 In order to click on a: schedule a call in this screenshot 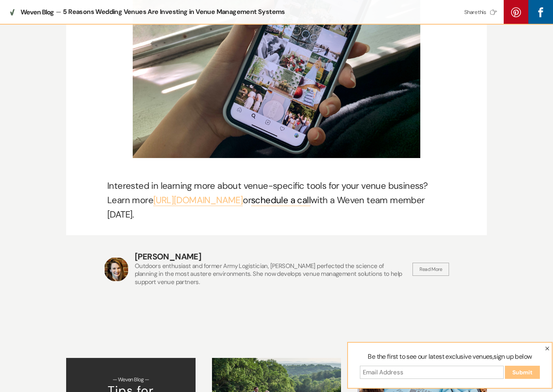, I will do `click(281, 200)`.